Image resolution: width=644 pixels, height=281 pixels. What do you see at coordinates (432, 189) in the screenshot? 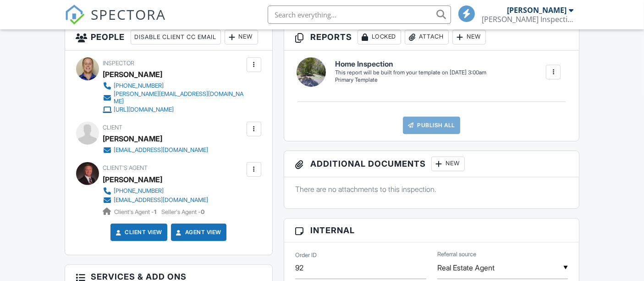
I see `p: There are no attachments to this inspection.` at bounding box center [432, 189].